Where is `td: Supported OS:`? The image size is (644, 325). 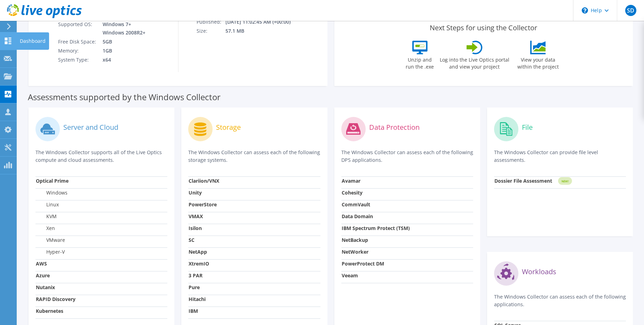
td: Supported OS: is located at coordinates (78, 28).